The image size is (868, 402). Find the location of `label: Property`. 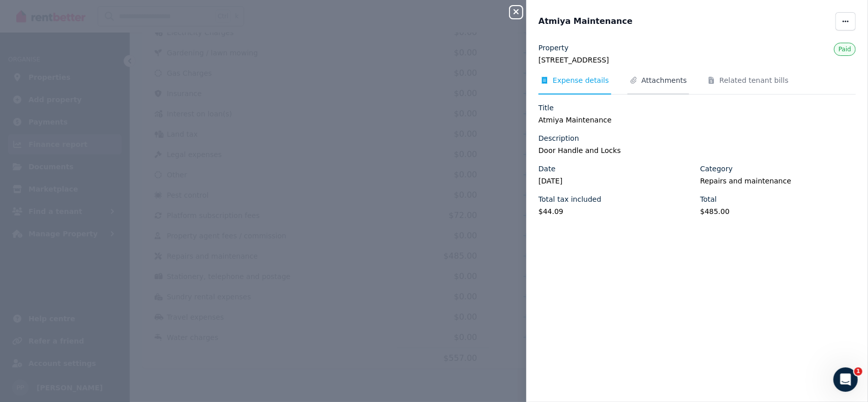

label: Property is located at coordinates (553, 48).